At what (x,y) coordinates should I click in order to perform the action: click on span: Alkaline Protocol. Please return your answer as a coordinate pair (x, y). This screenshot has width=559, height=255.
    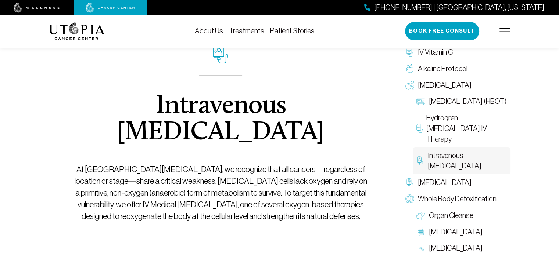
    Looking at the image, I should click on (442, 69).